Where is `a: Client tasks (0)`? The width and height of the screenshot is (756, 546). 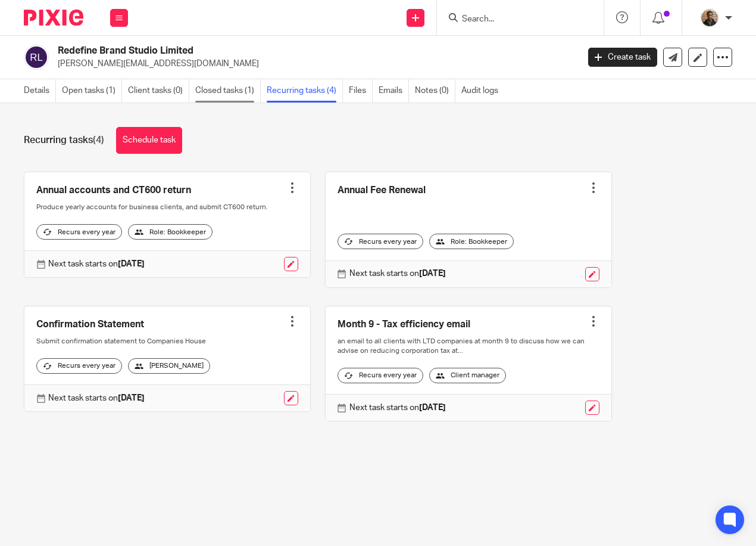 a: Client tasks (0) is located at coordinates (159, 91).